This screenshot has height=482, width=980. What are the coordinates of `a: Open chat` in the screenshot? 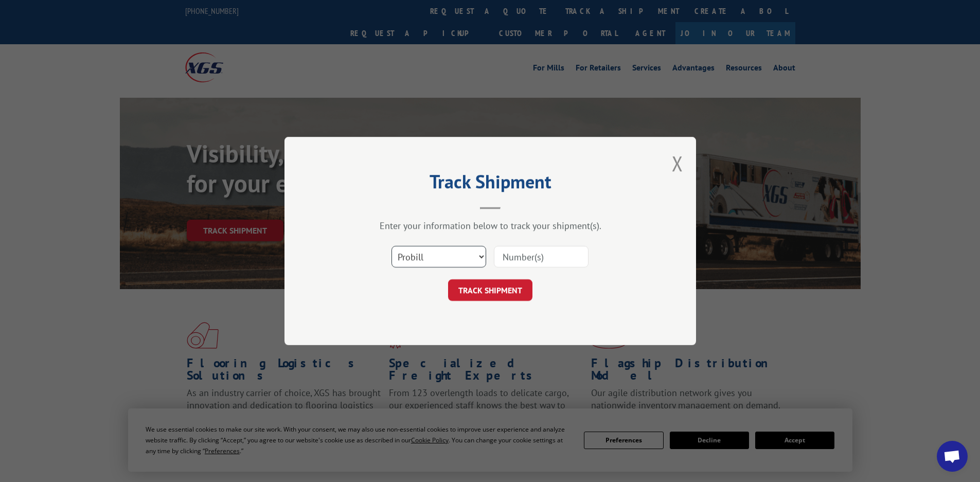 It's located at (952, 457).